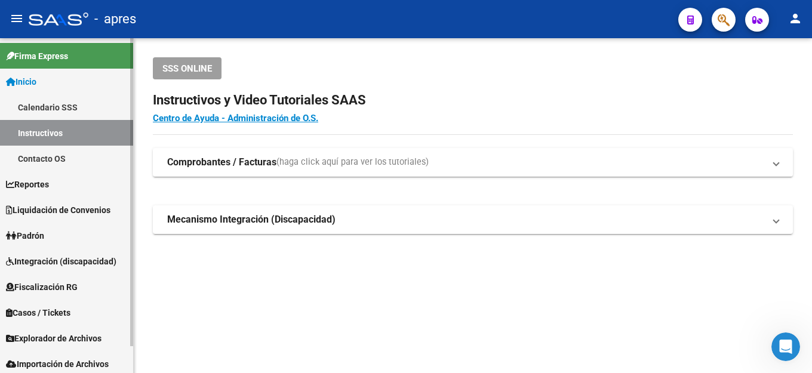 This screenshot has height=373, width=812. Describe the element at coordinates (235, 118) in the screenshot. I see `a: Centro de Ayuda - Administración de O.S.` at that location.